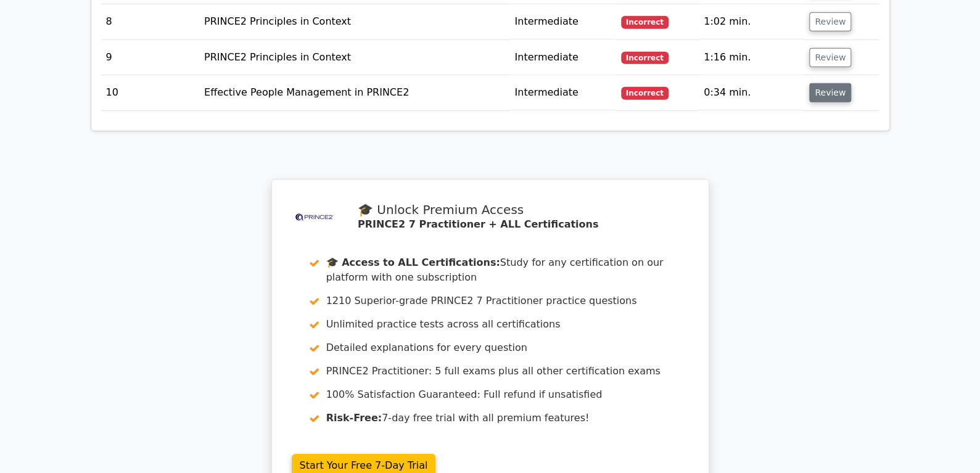 The width and height of the screenshot is (980, 473). Describe the element at coordinates (751, 92) in the screenshot. I see `td: 0:34 min.` at that location.